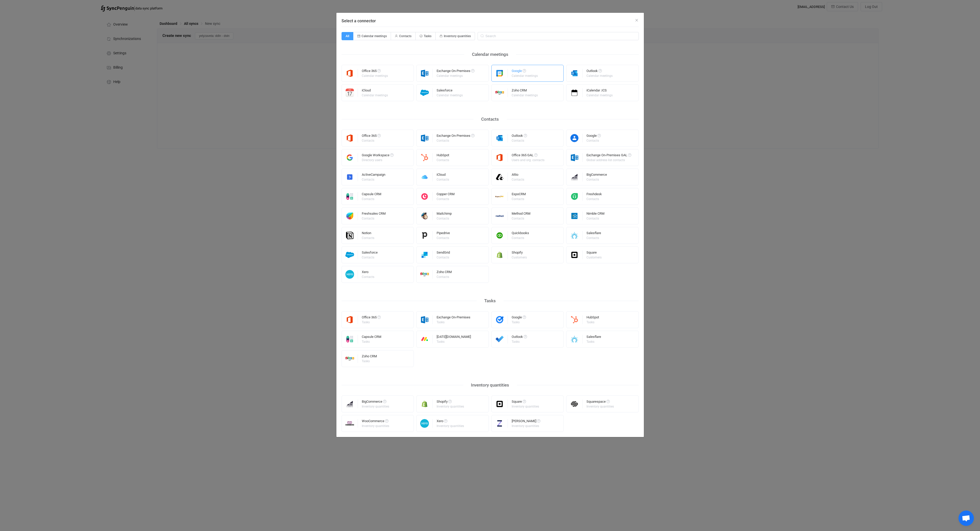  Describe the element at coordinates (609, 156) in the screenshot. I see `div: Exchange On-Premises GAL` at that location.